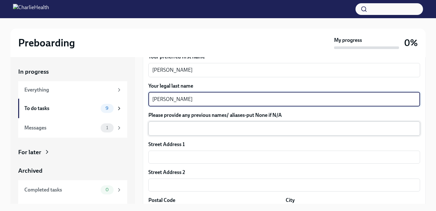 The width and height of the screenshot is (436, 211). What do you see at coordinates (73, 72) in the screenshot?
I see `div: In progress` at bounding box center [73, 72].